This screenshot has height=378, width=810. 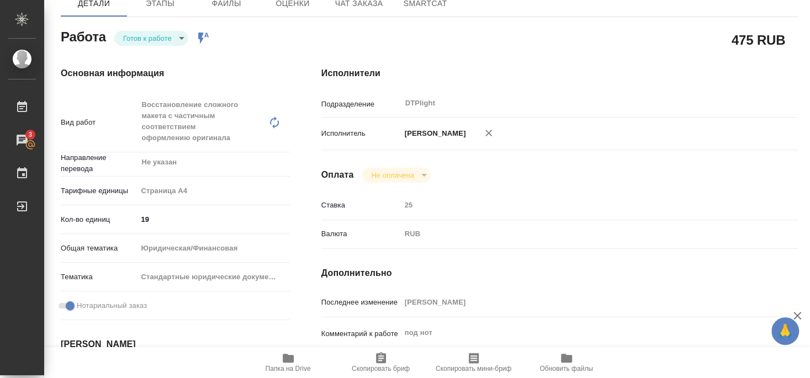 What do you see at coordinates (213, 248) in the screenshot?
I see `div: Юридическая/Финансовая` at bounding box center [213, 248].